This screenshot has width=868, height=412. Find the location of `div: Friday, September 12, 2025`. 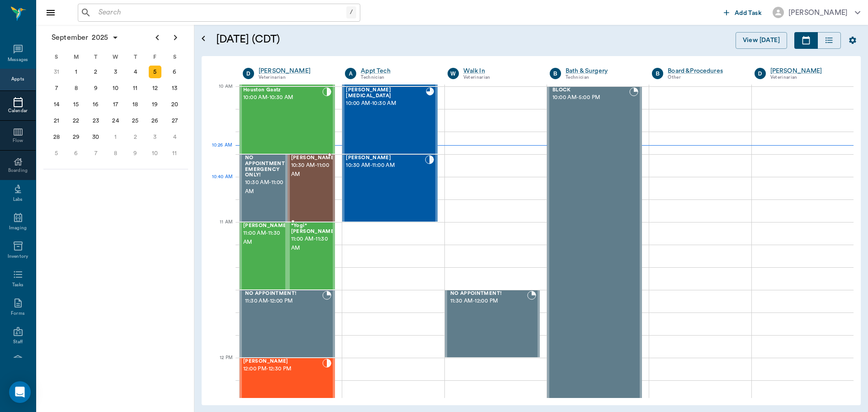

div: Friday, September 12, 2025 is located at coordinates (155, 88).